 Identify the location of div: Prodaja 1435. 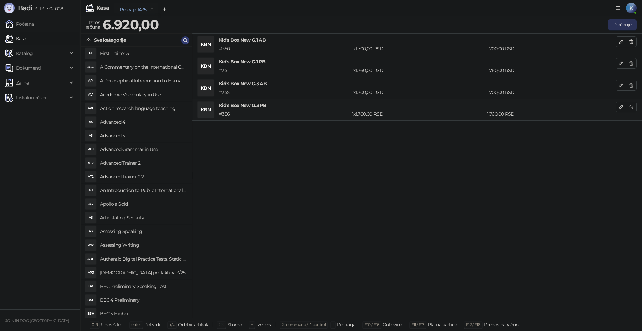
(133, 10).